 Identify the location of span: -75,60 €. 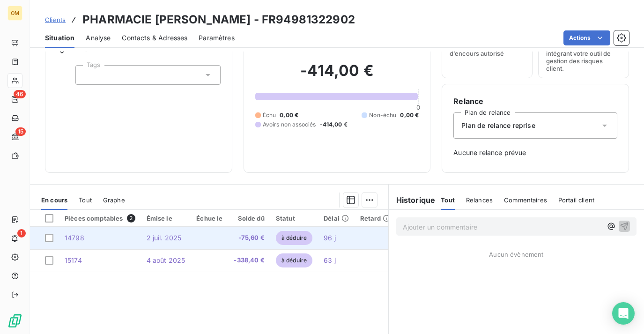
(249, 238).